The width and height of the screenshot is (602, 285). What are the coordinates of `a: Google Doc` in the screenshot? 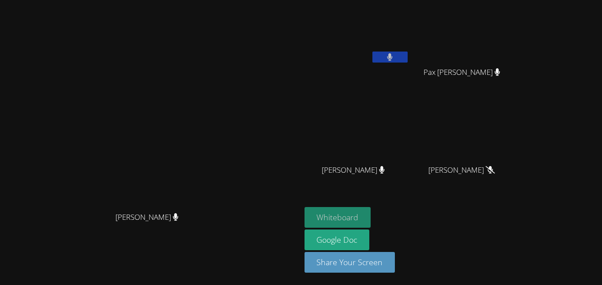 It's located at (337, 240).